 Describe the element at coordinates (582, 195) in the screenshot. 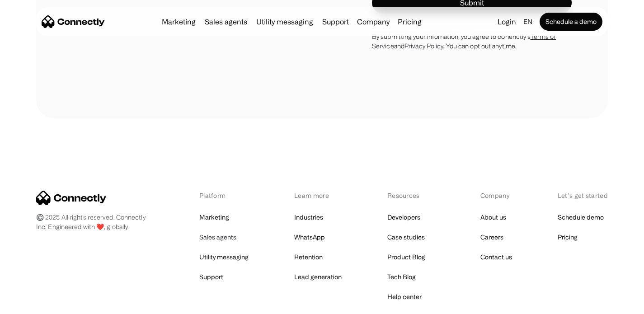

I see `div: Let’s get started` at that location.